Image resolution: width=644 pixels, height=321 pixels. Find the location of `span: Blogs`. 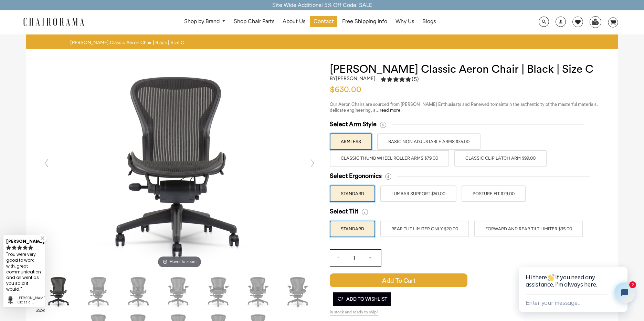

span: Blogs is located at coordinates (429, 21).